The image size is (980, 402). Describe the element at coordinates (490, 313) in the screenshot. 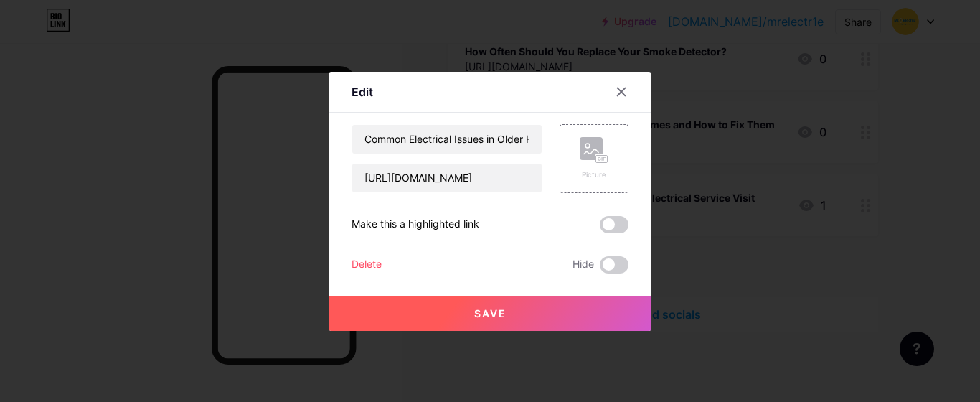

I see `span: Save` at that location.